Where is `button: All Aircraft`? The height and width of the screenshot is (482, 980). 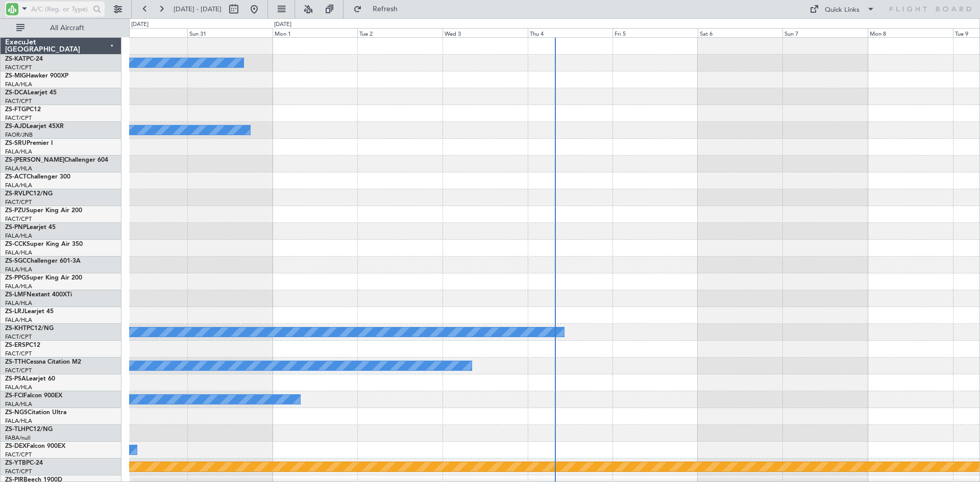
button: All Aircraft is located at coordinates (61, 28).